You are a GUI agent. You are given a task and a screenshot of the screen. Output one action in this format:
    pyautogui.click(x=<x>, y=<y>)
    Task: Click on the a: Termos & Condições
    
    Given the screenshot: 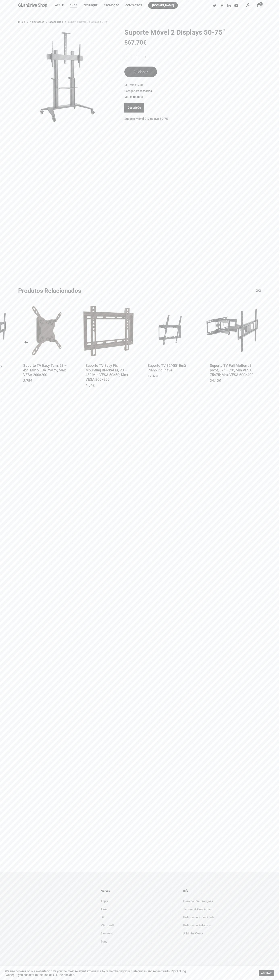 What is the action you would take?
    pyautogui.click(x=221, y=909)
    